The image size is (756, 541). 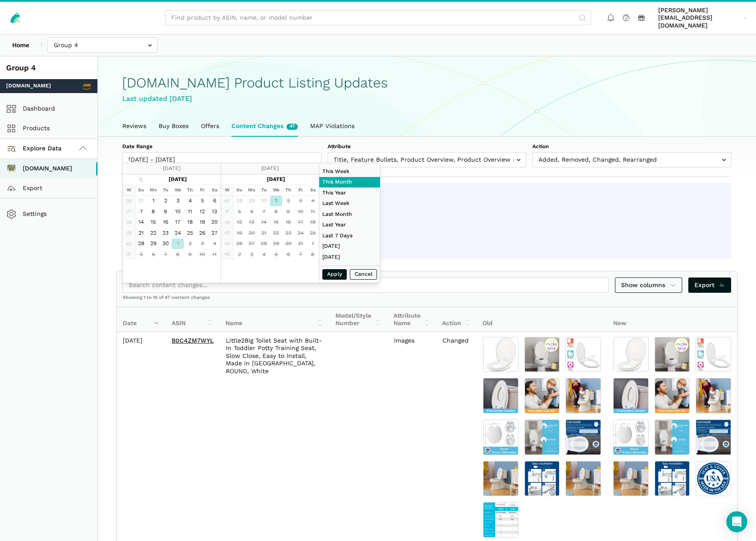 What do you see at coordinates (672, 437) in the screenshot?
I see `img: 713HrJ5wwVL.jpg` at bounding box center [672, 437].